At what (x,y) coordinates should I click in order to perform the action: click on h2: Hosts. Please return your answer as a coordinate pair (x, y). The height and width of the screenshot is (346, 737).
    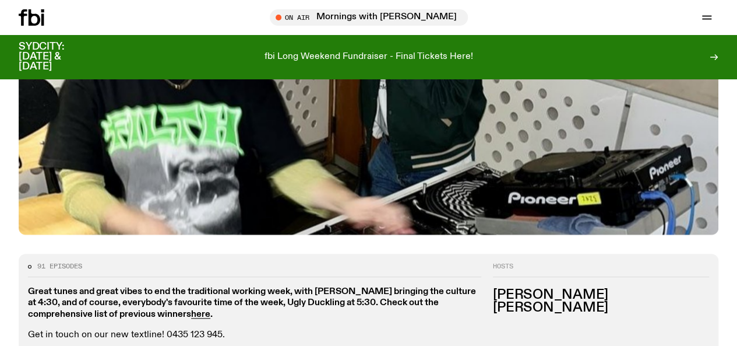
    Looking at the image, I should click on (601, 270).